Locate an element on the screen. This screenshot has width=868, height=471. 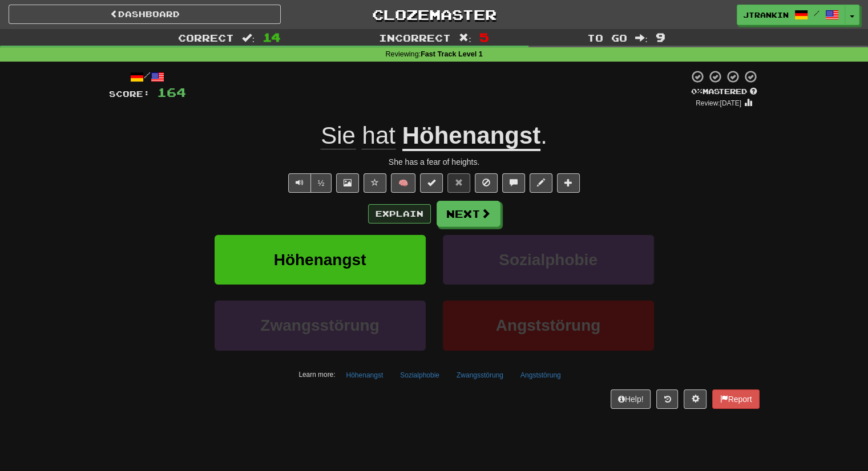
small: Learn more: is located at coordinates (317, 375).